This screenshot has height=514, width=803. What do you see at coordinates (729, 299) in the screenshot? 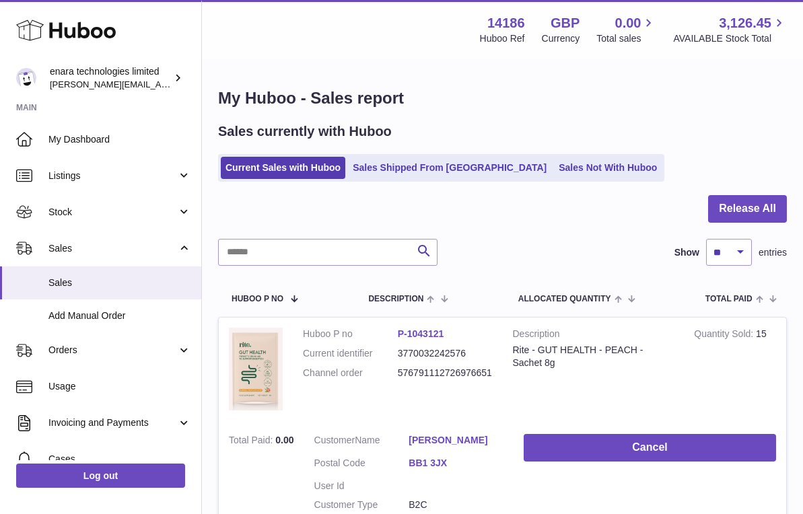
I see `span: Total paid` at bounding box center [729, 299].